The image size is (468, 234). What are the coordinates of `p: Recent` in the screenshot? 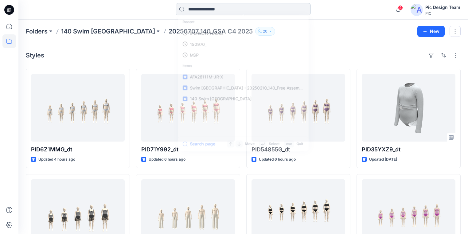 It's located at (243, 22).